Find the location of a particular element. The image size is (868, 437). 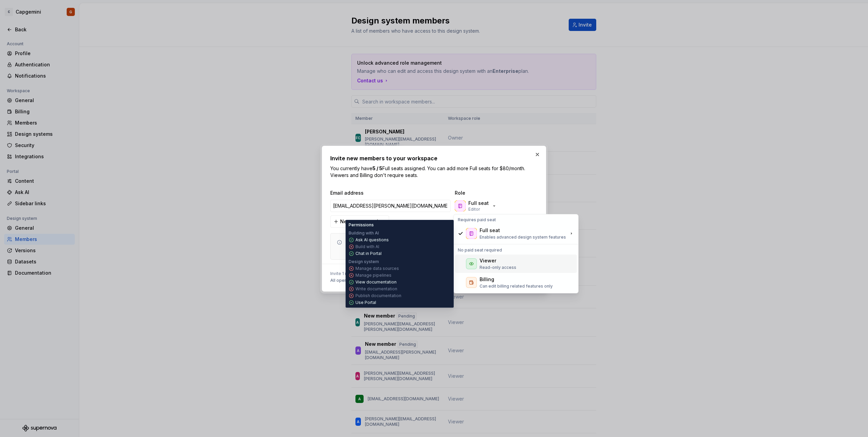

p: Permissions is located at coordinates (361, 225).